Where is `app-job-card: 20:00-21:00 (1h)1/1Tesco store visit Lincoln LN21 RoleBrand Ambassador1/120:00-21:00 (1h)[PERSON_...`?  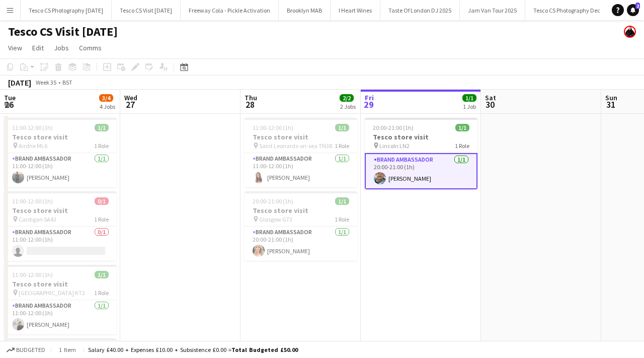 app-job-card: 20:00-21:00 (1h)1/1Tesco store visit Lincoln LN21 RoleBrand Ambassador1/120:00-21:00 (1h)[PERSON_... is located at coordinates (421, 153).